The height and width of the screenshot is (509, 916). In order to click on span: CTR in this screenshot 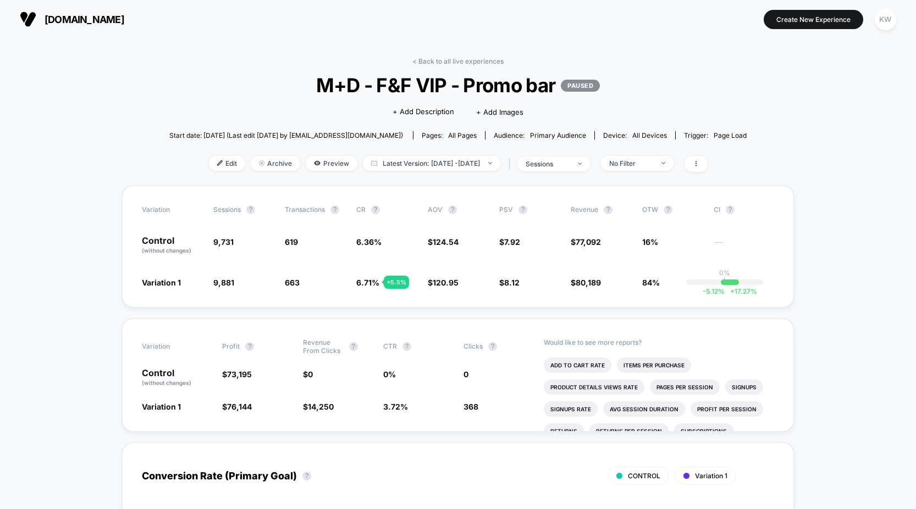, I will do `click(390, 346)`.